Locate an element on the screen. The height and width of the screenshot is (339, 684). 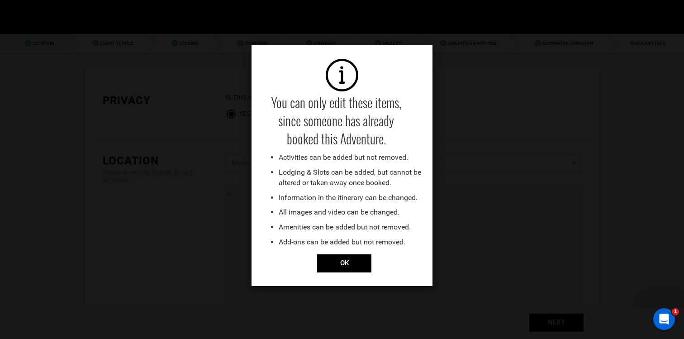
li: Amenities can be added but not removed. is located at coordinates (351, 227).